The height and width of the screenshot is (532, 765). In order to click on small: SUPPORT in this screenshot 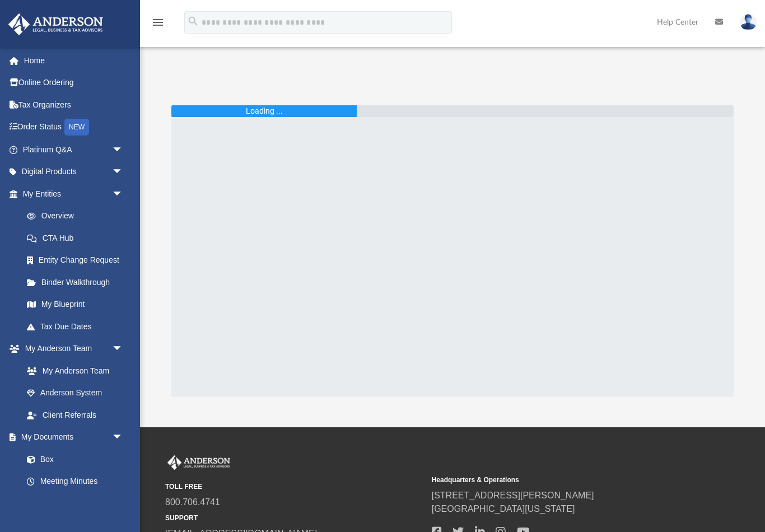, I will do `click(294, 518)`.